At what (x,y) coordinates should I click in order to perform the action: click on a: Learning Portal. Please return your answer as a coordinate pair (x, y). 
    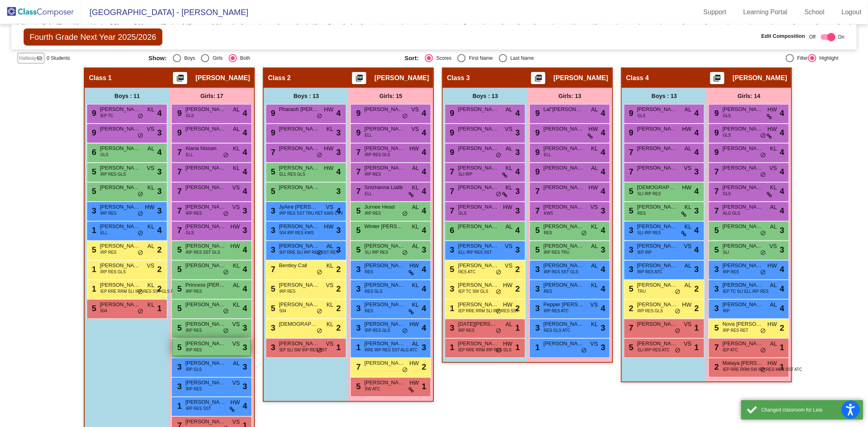
    Looking at the image, I should click on (766, 13).